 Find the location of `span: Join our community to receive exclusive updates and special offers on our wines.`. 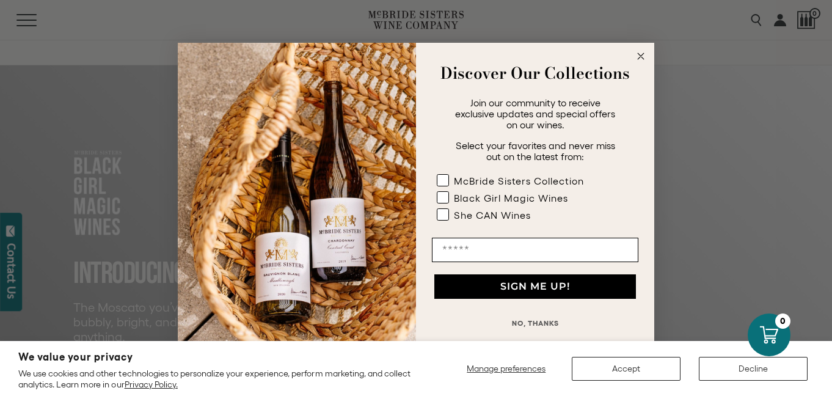

span: Join our community to receive exclusive updates and special offers on our wines. is located at coordinates (535, 114).